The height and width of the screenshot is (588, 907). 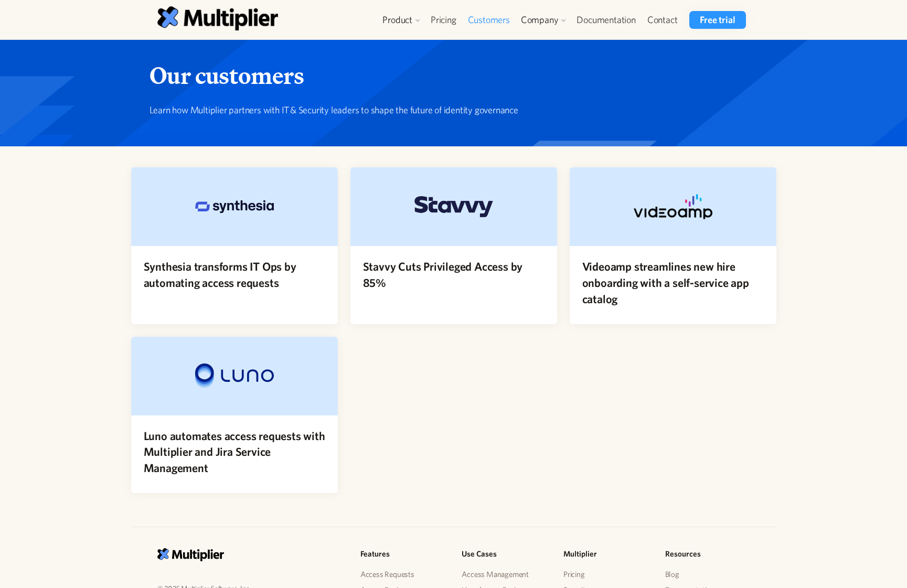 I want to click on img: Stavvy Cuts Privileged Access by 85%, so click(x=454, y=207).